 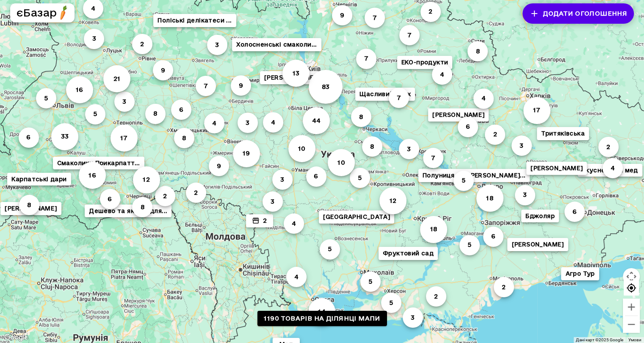 I want to click on img: logo, so click(x=63, y=12).